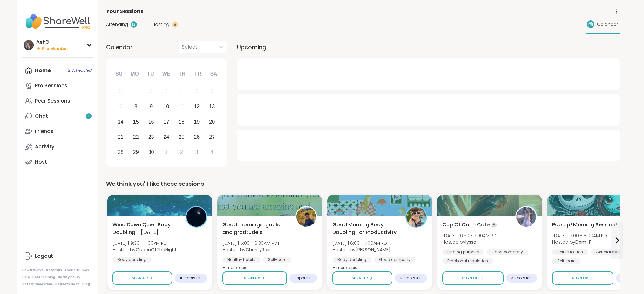 Image resolution: width=644 pixels, height=294 pixels. What do you see at coordinates (51, 86) in the screenshot?
I see `div: Pro Sessions` at bounding box center [51, 86].